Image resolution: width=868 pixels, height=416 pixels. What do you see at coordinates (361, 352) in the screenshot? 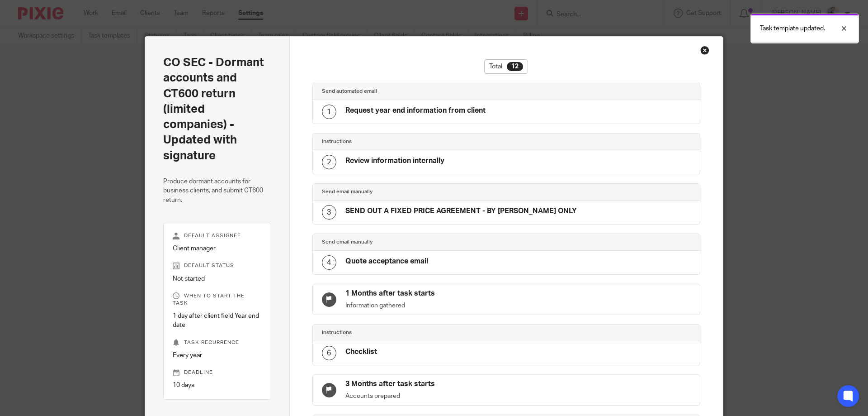
I see `h4: Checklist` at bounding box center [361, 352].